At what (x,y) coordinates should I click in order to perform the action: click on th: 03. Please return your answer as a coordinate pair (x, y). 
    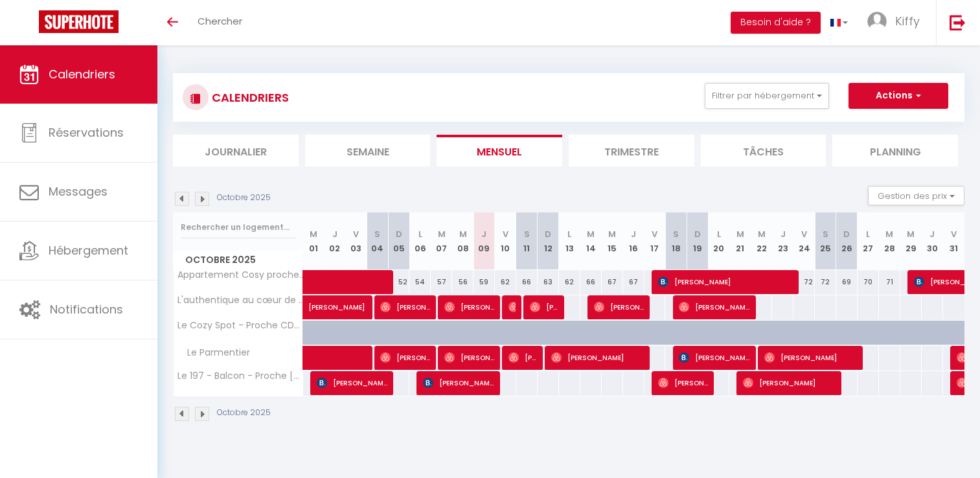
    Looking at the image, I should click on (356, 241).